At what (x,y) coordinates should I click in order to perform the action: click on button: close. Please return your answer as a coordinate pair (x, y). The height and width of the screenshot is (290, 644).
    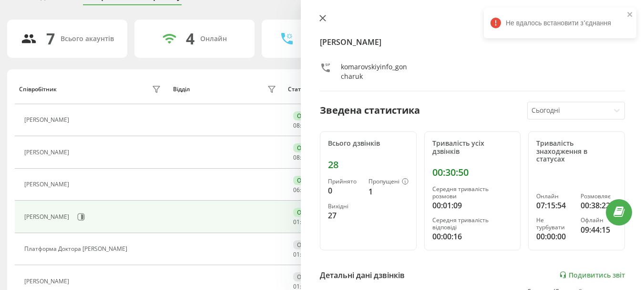
    Looking at the image, I should click on (630, 15).